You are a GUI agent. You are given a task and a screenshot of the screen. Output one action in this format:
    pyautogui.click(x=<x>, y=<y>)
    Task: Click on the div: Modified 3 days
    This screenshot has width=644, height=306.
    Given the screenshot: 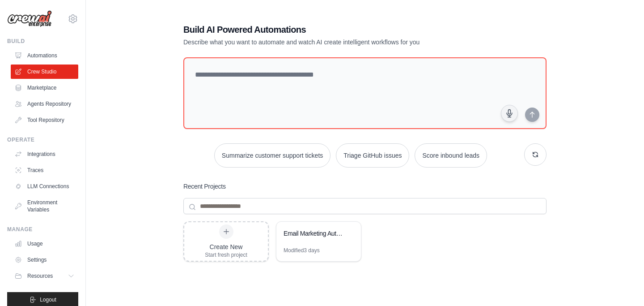 What is the action you would take?
    pyautogui.click(x=301, y=251)
    